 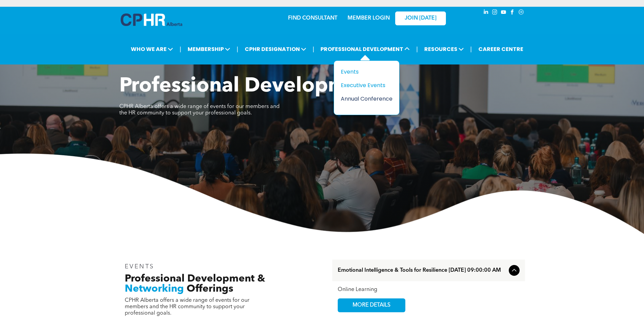 I want to click on span: EVENTS, so click(x=140, y=267).